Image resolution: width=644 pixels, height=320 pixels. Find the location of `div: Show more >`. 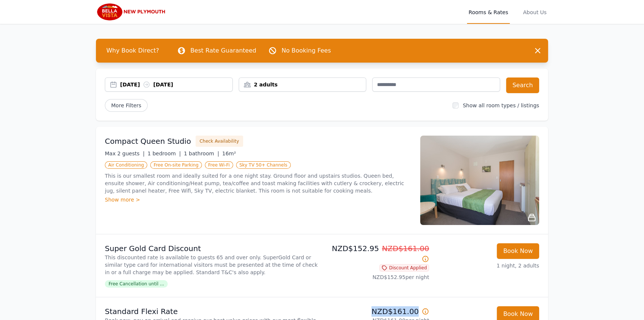

div: Show more > is located at coordinates (258, 200).